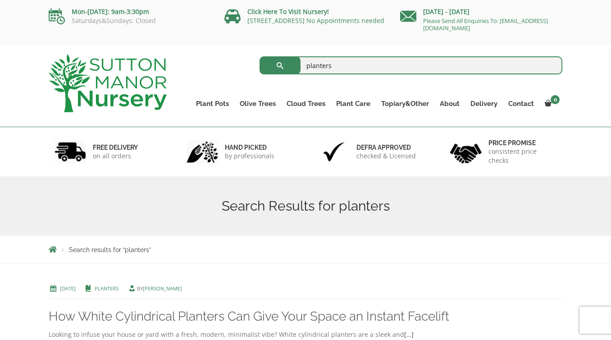  What do you see at coordinates (521, 104) in the screenshot?
I see `a: Contact` at bounding box center [521, 104].